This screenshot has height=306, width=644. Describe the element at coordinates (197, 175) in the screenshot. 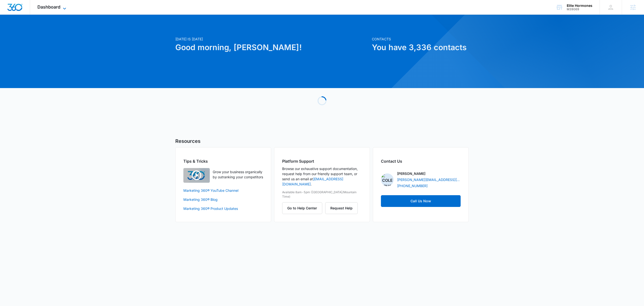

I see `img: Quick Overview Video` at that location.